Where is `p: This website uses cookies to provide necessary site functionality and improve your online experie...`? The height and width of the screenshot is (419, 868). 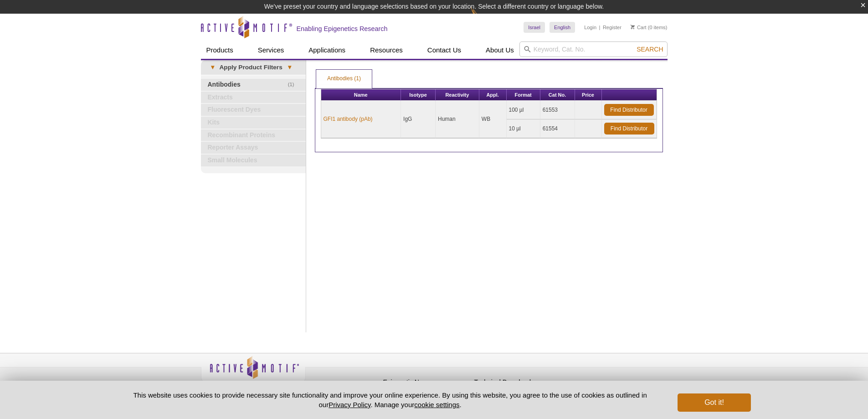
p: This website uses cookies to provide necessary site functionality and improve your online experie... is located at coordinates (390, 399).